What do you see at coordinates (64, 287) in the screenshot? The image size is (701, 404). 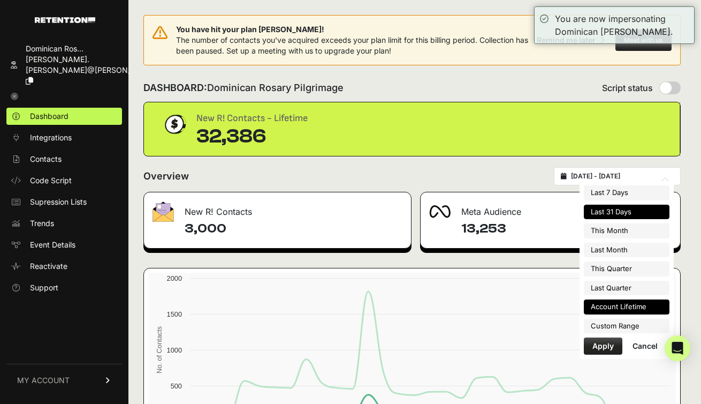 I see `a: Support` at bounding box center [64, 287].